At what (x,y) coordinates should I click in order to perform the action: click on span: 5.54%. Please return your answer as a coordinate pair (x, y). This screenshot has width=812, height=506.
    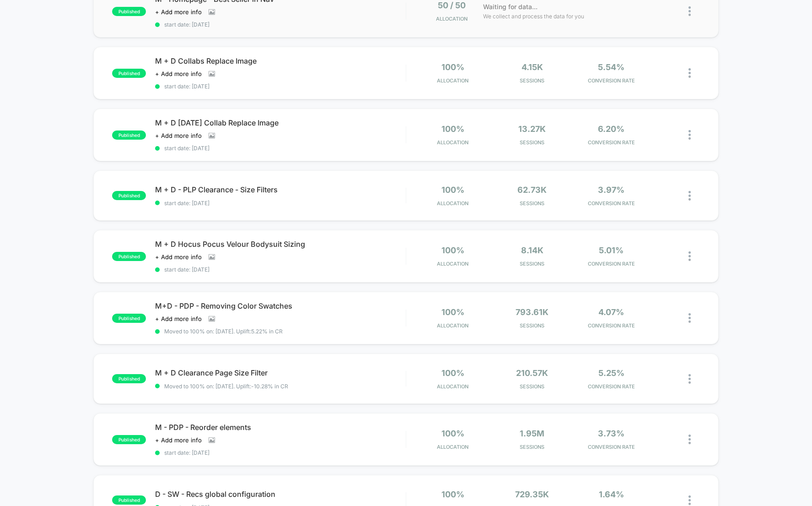
    Looking at the image, I should click on (611, 67).